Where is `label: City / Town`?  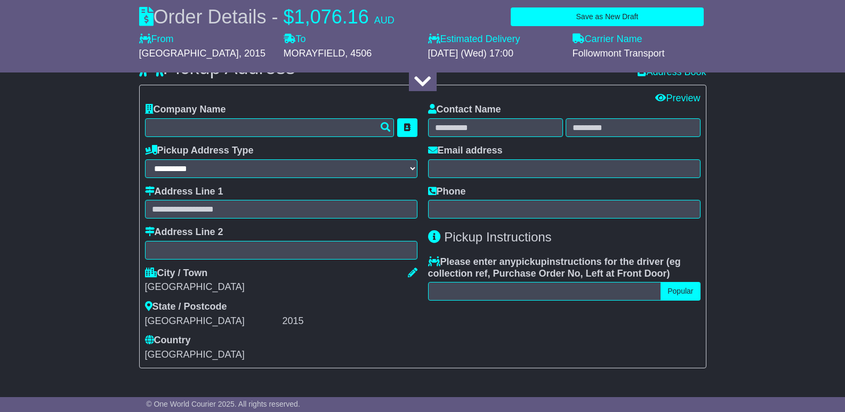 label: City / Town is located at coordinates (176, 273).